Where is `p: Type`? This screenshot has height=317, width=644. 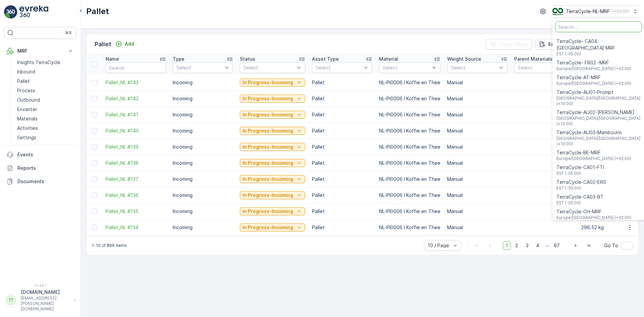
p: Type is located at coordinates (178, 59).